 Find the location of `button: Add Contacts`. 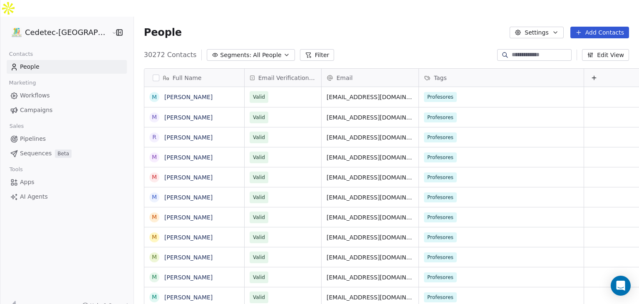

button: Add Contacts is located at coordinates (600, 32).